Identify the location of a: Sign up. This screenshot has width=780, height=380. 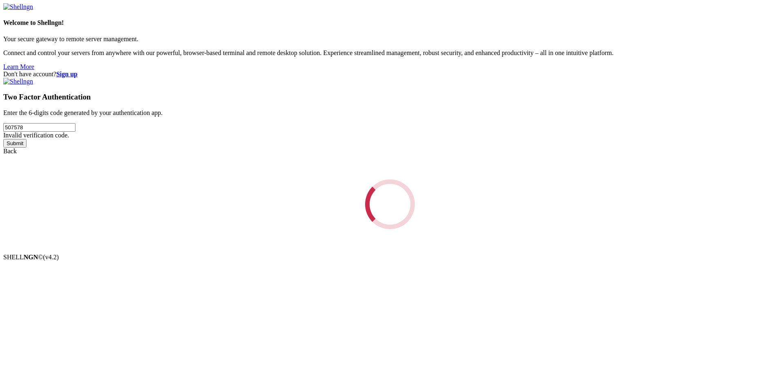
(67, 74).